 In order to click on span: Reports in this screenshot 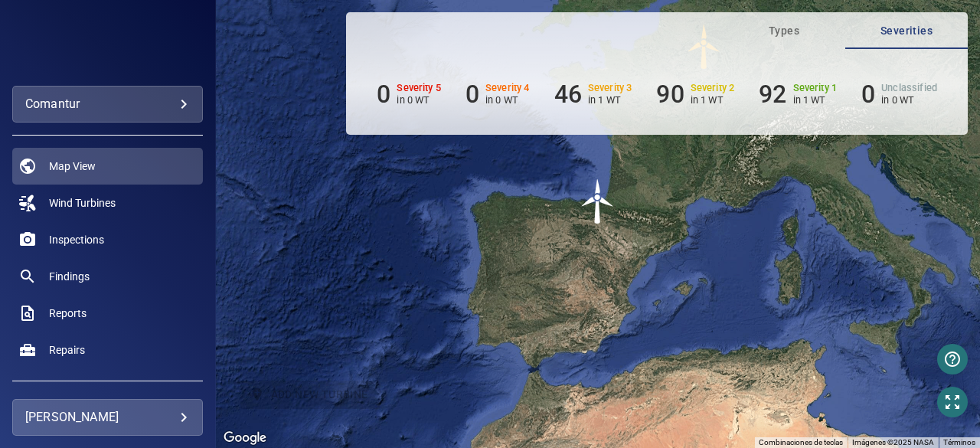, I will do `click(68, 314)`.